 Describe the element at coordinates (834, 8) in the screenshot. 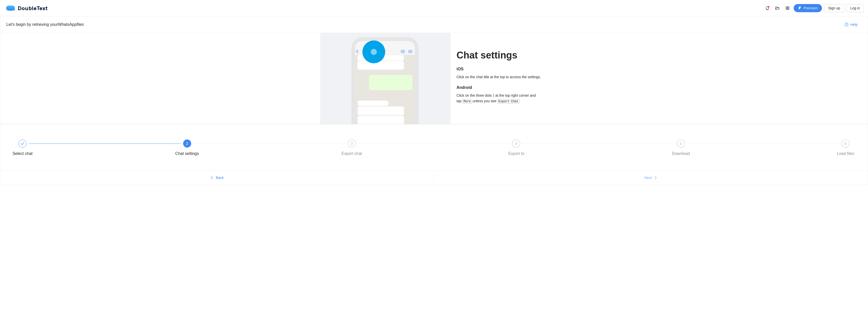

I see `button: Sign up` at that location.